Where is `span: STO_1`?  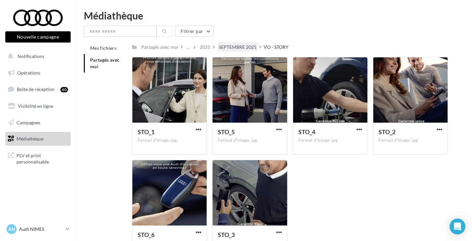
span: STO_1 is located at coordinates (146, 132).